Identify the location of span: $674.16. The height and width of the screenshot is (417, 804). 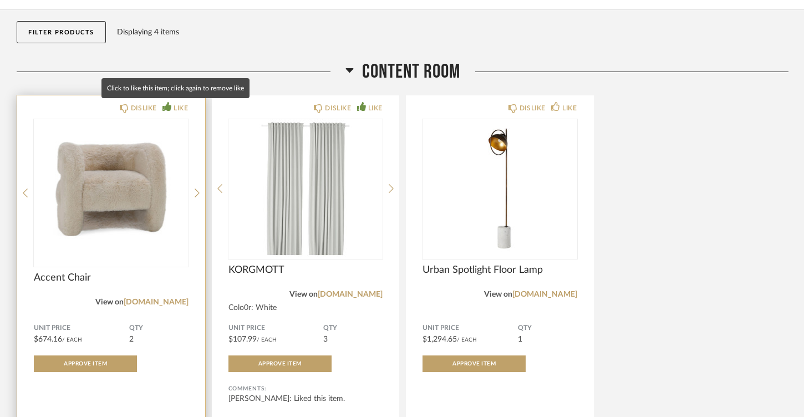
(48, 339).